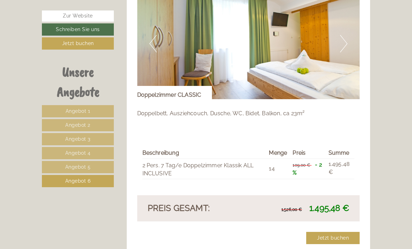 Image resolution: width=412 pixels, height=249 pixels. I want to click on p: Doppelbett, Ausziehcouch, Dusche, WC, Bidet, Balkon, ca 23m², so click(249, 114).